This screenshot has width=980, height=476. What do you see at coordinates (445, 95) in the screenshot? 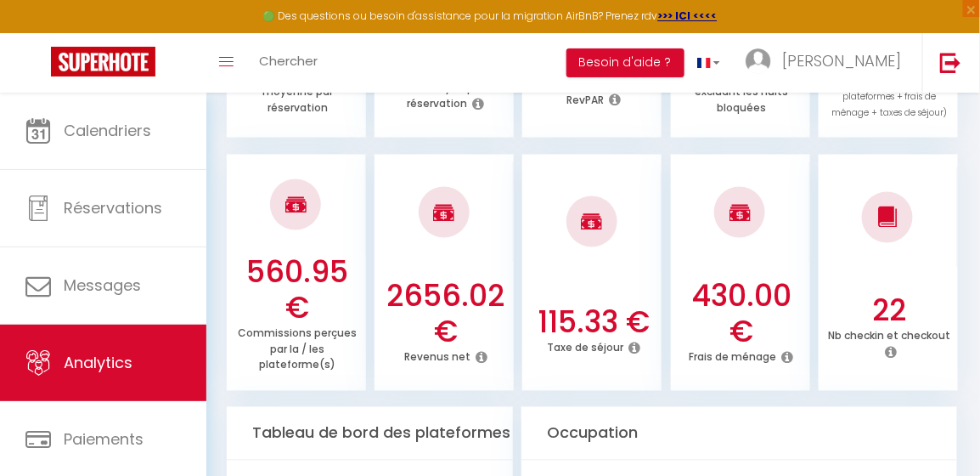
I see `p: Prix moyen par réservation` at bounding box center [445, 95].